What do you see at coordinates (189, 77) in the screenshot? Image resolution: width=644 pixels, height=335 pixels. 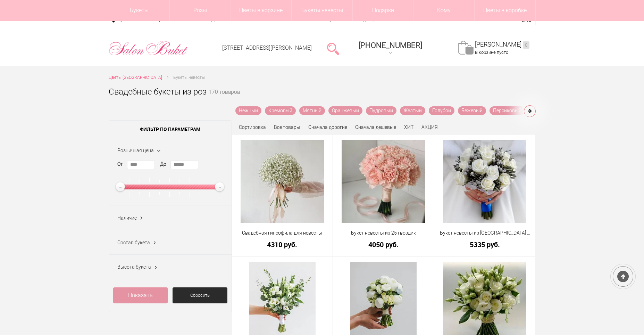 I see `span: Букеты невесты` at bounding box center [189, 77].